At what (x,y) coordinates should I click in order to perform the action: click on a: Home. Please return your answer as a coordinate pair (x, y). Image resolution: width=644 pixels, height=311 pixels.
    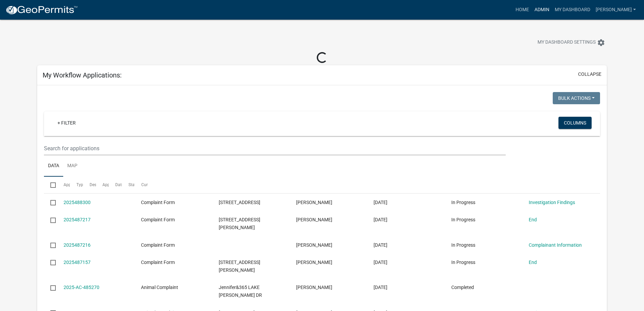
    Looking at the image, I should click on (523, 10).